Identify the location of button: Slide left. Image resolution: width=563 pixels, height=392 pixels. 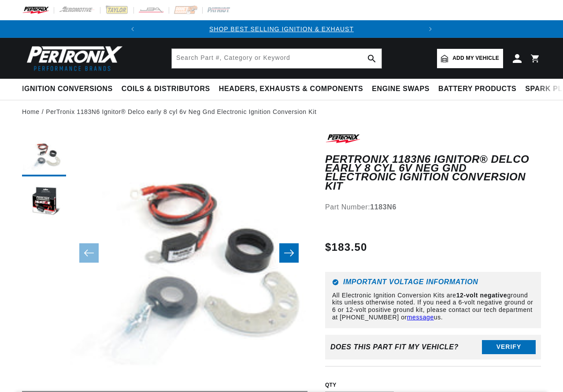
(89, 253).